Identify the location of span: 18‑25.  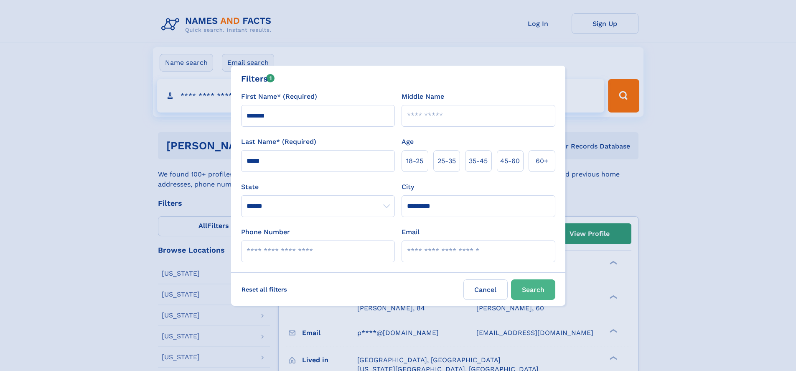
(415, 161).